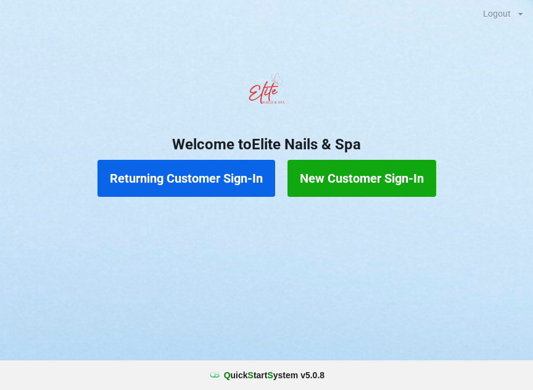  What do you see at coordinates (186, 178) in the screenshot?
I see `button: Returning Customer Sign-In` at bounding box center [186, 178].